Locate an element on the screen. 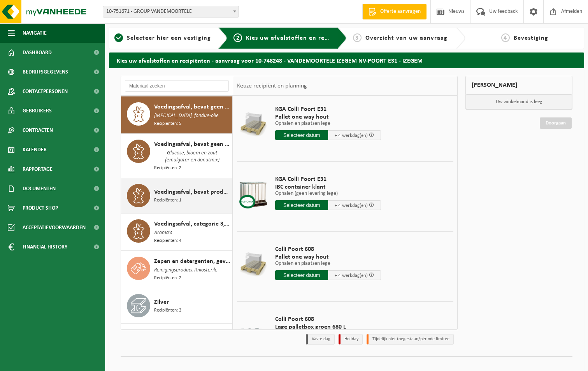  button: Zilver Recipiënten: 2 is located at coordinates (177, 306).